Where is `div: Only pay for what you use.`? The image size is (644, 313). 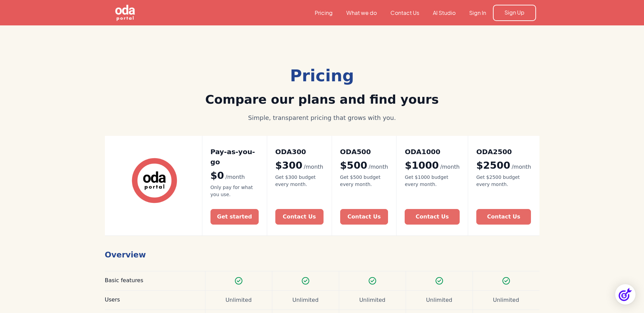 div: Only pay for what you use. is located at coordinates (235, 192).